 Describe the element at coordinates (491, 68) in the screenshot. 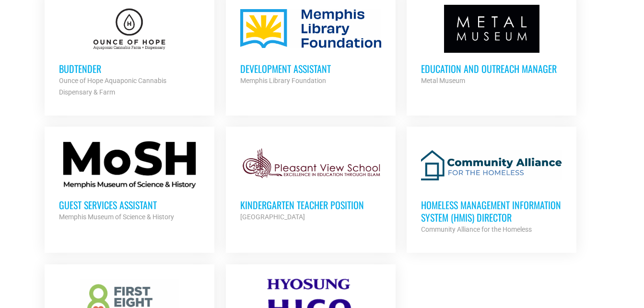

I see `h3: Education and Outreach Manager` at that location.